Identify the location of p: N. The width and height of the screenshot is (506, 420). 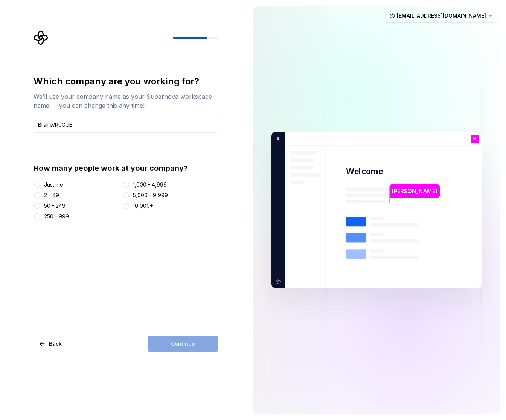
(475, 139).